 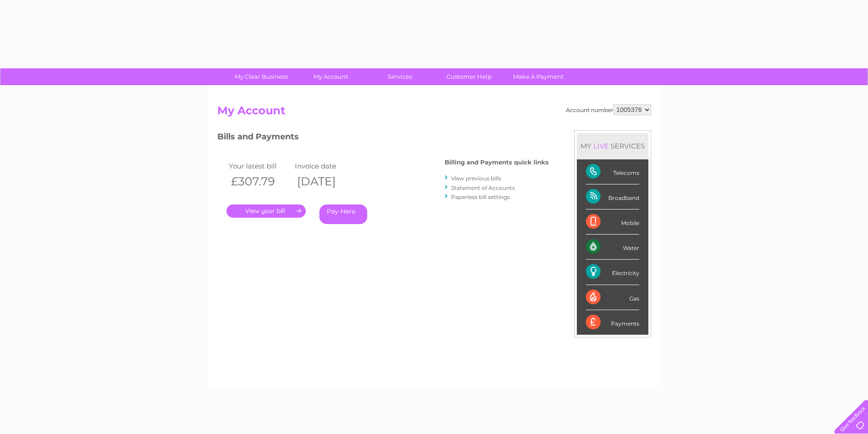 I want to click on td: Invoice date, so click(x=326, y=165).